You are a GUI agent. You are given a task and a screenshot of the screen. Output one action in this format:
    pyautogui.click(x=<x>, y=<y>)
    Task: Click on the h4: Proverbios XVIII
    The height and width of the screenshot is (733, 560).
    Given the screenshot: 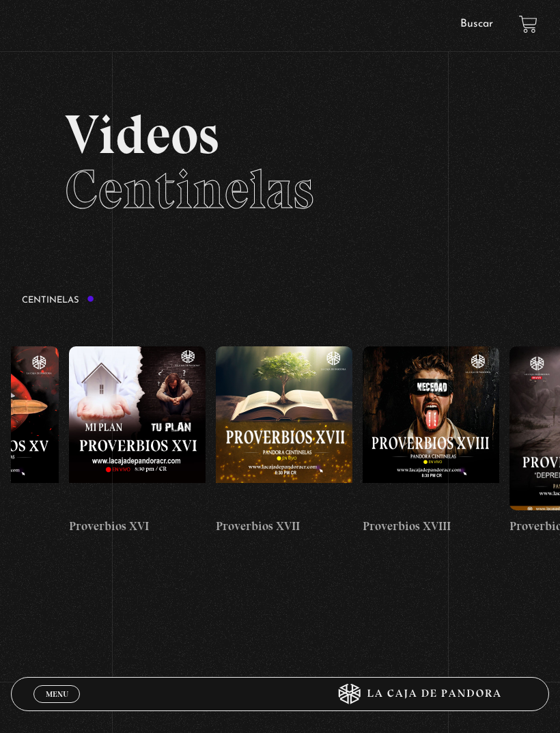 What is the action you would take?
    pyautogui.click(x=431, y=526)
    